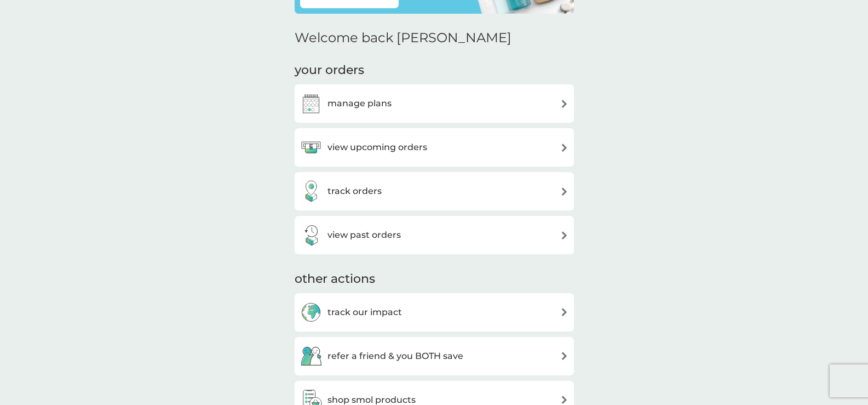 Image resolution: width=868 pixels, height=405 pixels. I want to click on h3: other actions, so click(335, 279).